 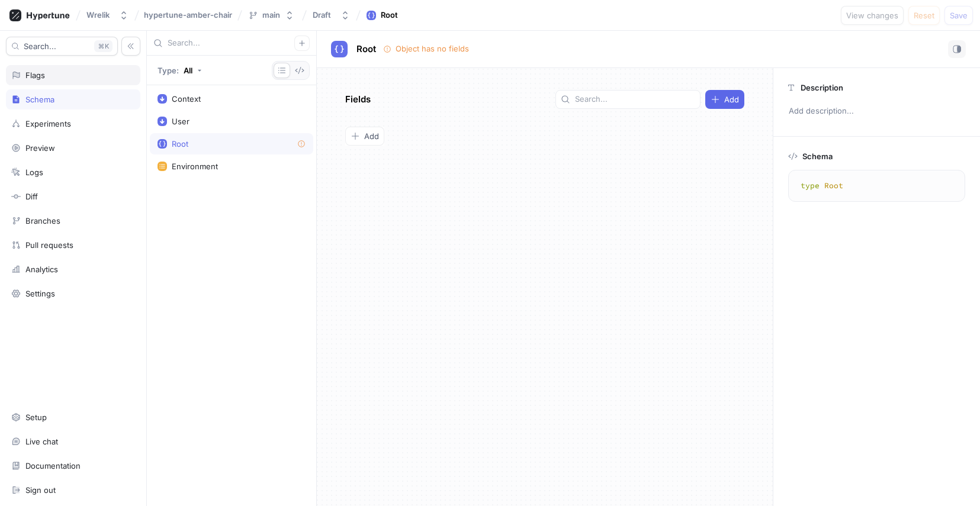 I want to click on div: Schema, so click(x=39, y=99).